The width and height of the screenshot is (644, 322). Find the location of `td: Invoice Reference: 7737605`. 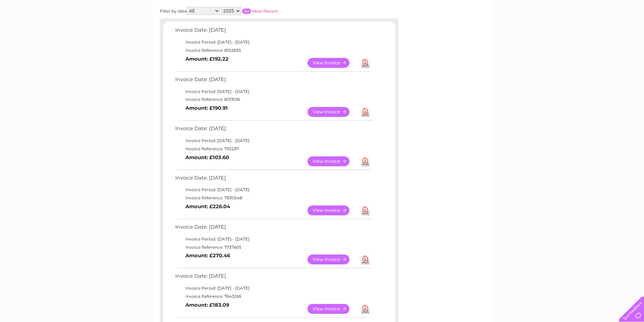

td: Invoice Reference: 7737605 is located at coordinates (273, 248).